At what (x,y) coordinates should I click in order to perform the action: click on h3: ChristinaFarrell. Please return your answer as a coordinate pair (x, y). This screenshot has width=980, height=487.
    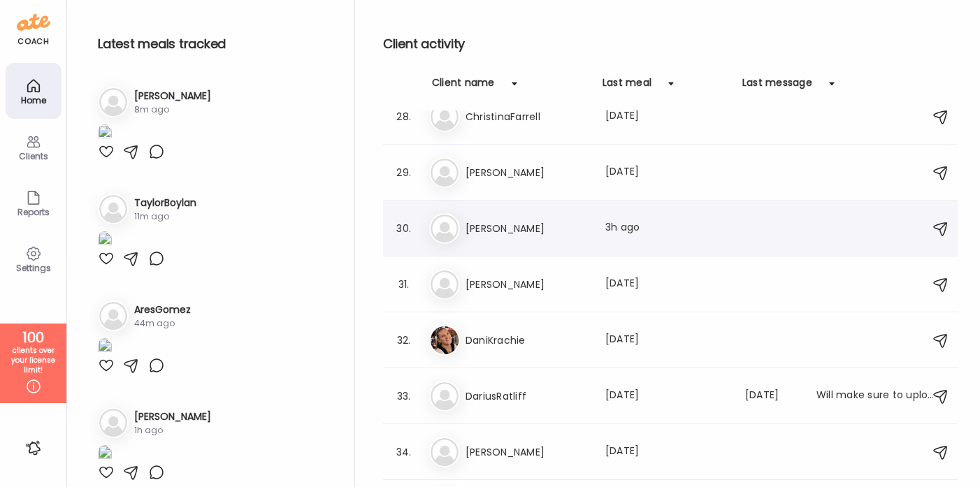
    Looking at the image, I should click on (527, 117).